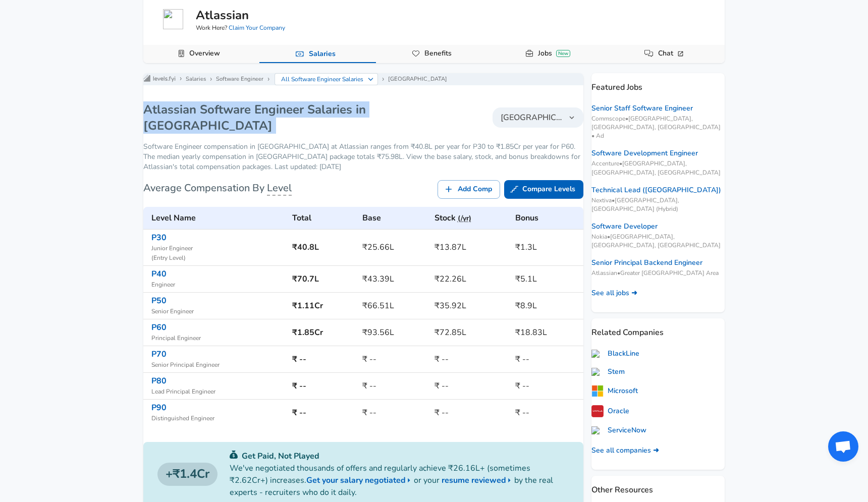 This screenshot has width=868, height=502. Describe the element at coordinates (614, 293) in the screenshot. I see `a: See all jobs ➜` at that location.